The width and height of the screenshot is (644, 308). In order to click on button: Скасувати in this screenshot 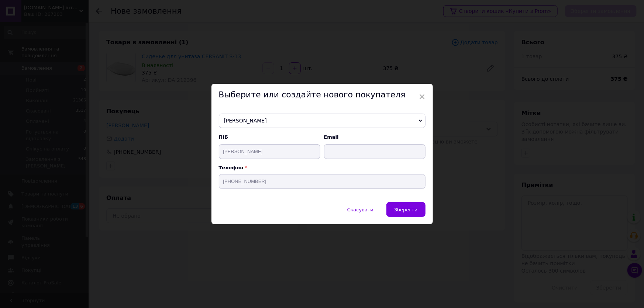, I will do `click(360, 210)`.